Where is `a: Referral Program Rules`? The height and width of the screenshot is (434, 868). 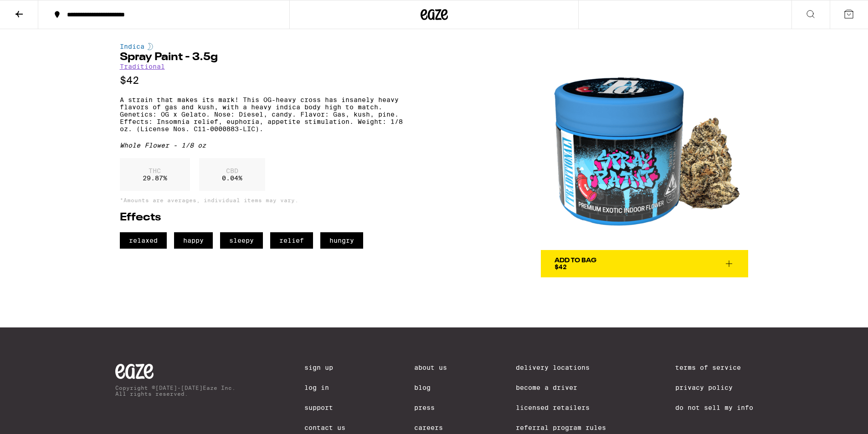 a: Referral Program Rules is located at coordinates (561, 428).